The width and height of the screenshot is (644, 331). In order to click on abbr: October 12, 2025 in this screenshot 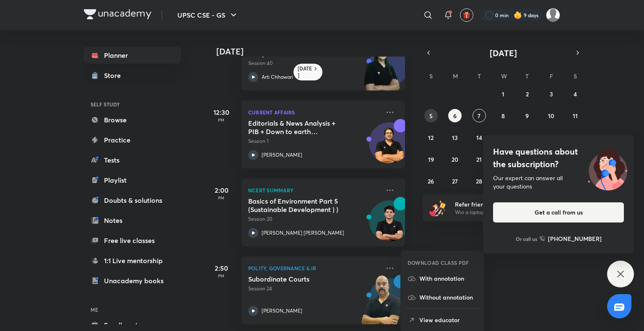, I will do `click(431, 137)`.